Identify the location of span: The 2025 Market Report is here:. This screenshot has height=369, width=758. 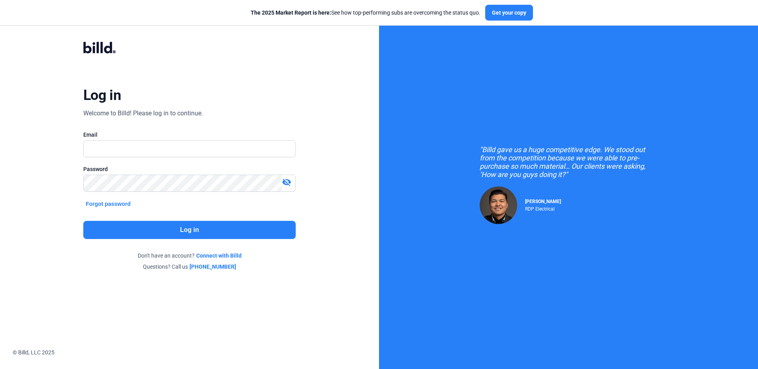
(291, 13).